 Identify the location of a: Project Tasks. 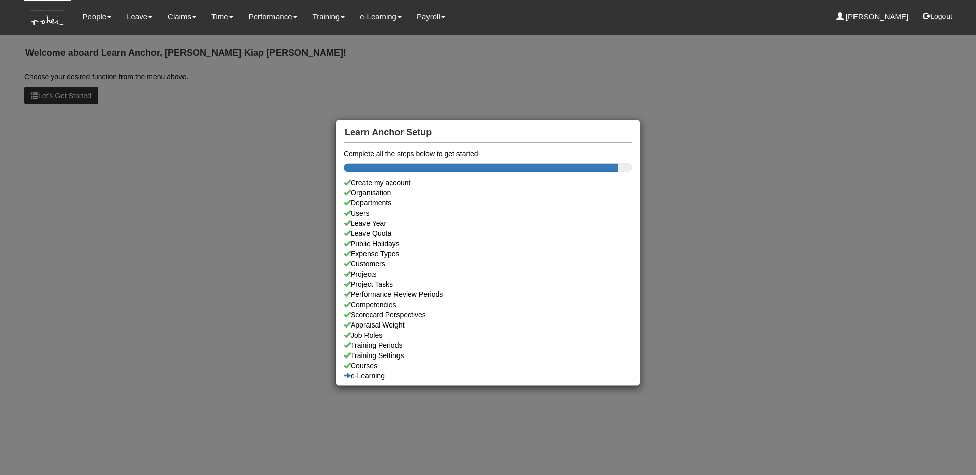
(488, 284).